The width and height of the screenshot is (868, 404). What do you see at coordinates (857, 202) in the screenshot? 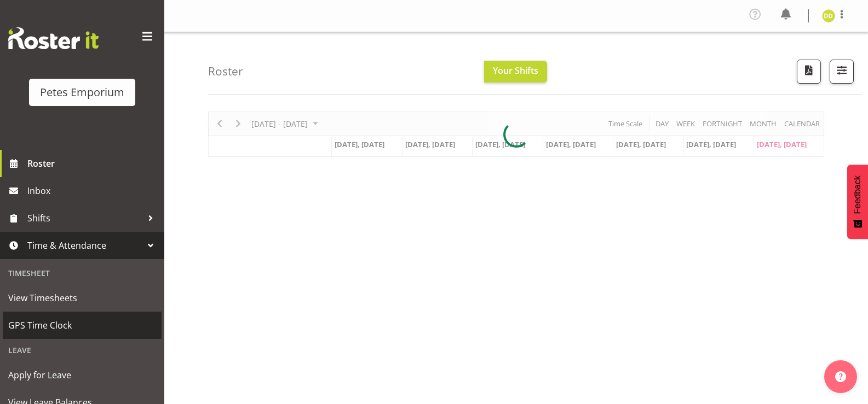
I see `button: Feedback - Show survey` at bounding box center [857, 202].